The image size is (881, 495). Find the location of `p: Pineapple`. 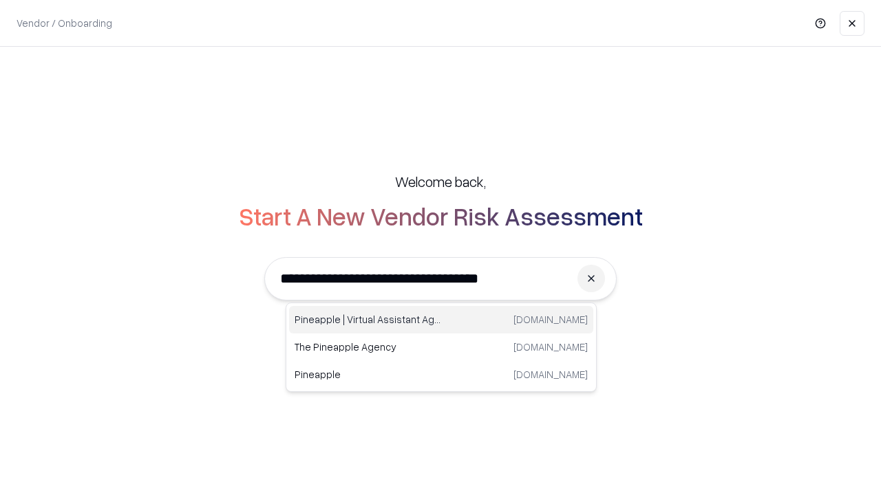

p: Pineapple is located at coordinates (367, 374).